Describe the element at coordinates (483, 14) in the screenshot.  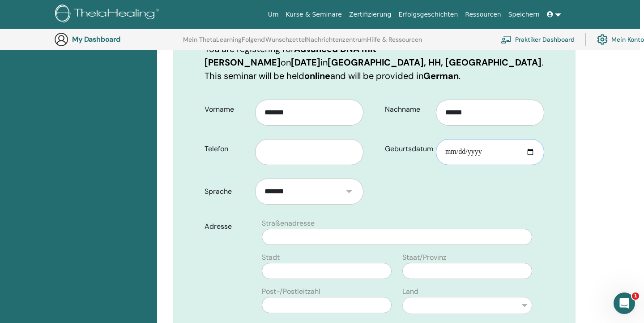
I see `a: Ressourcen` at that location.